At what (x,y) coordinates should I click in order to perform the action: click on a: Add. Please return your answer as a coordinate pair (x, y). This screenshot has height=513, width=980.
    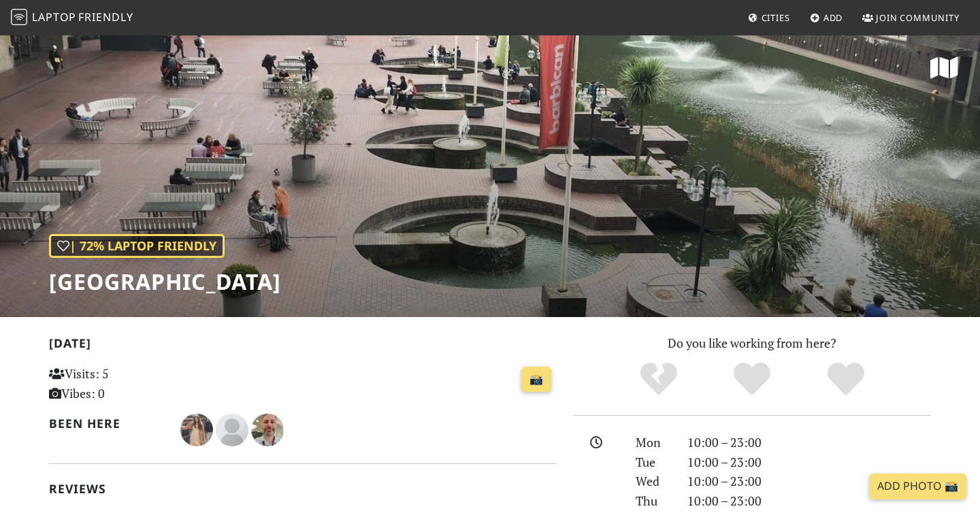
    Looking at the image, I should click on (827, 18).